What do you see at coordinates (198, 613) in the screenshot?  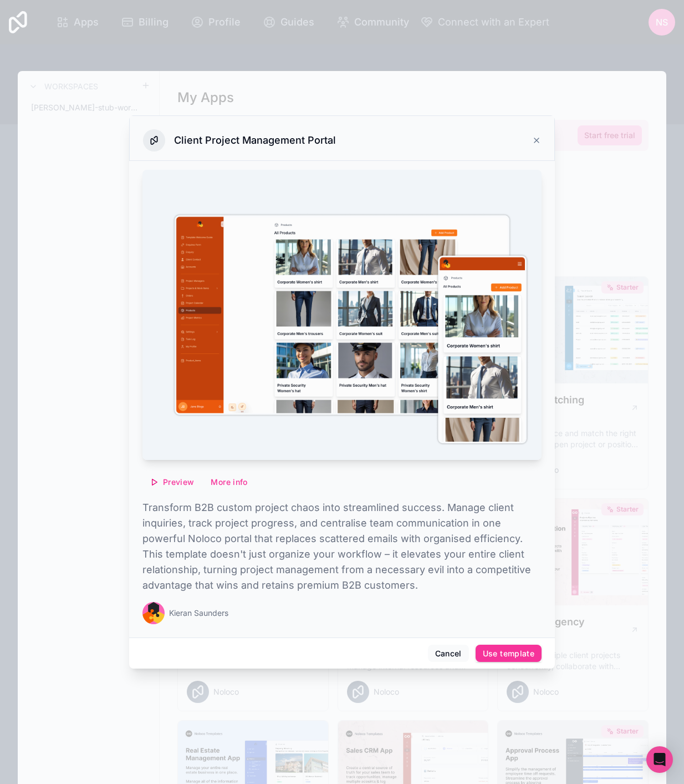 I see `span: Kieran Saunders` at bounding box center [198, 613].